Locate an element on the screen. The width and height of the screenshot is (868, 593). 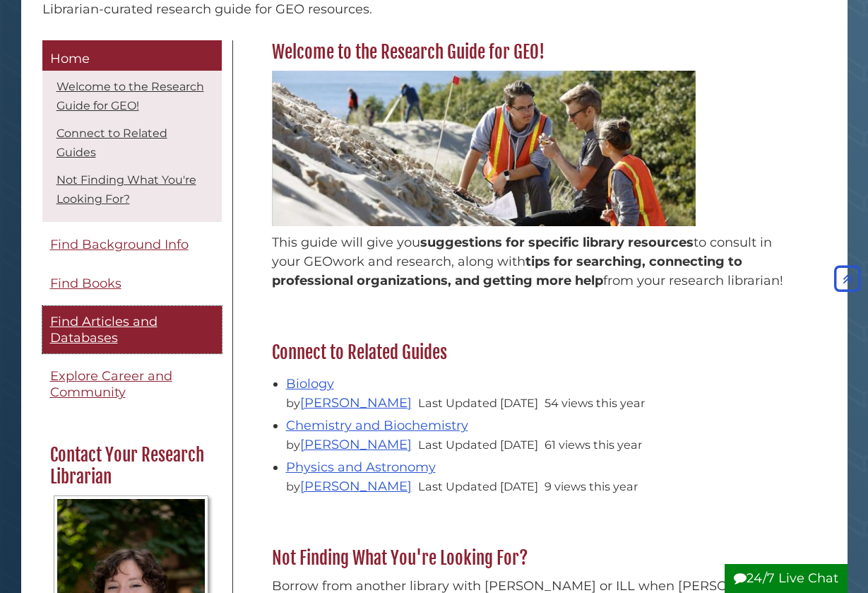
span: Find Books is located at coordinates (86, 283).